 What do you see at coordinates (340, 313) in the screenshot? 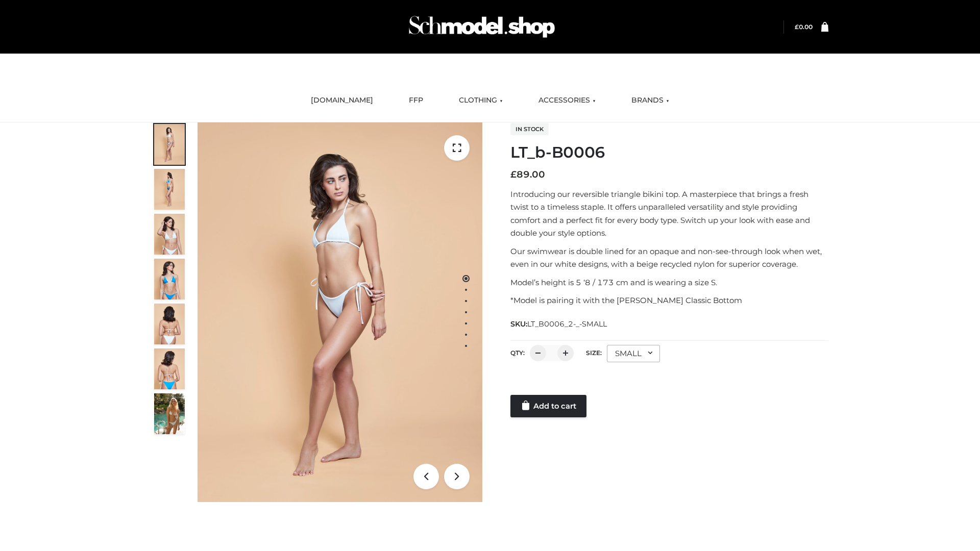
I see `img: ArielClassicBikiniTop_CloudNine_AzureSky_OW114ECO_1` at bounding box center [340, 313].